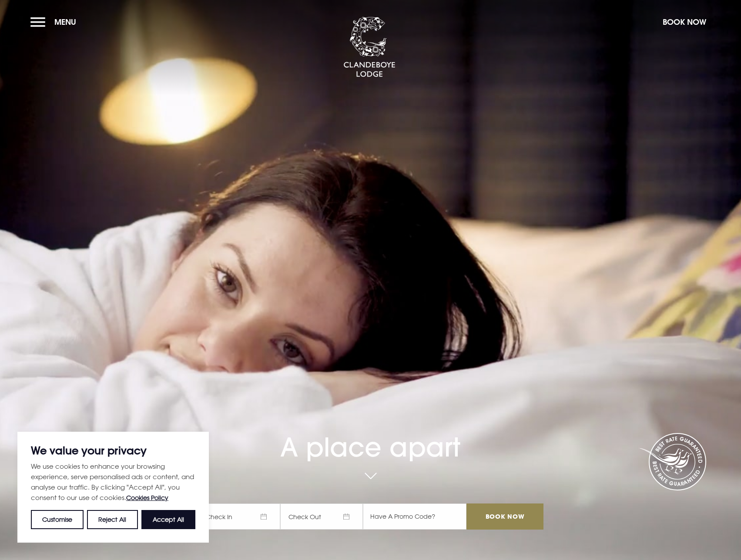 Image resolution: width=741 pixels, height=560 pixels. What do you see at coordinates (684, 22) in the screenshot?
I see `button: Book Now` at bounding box center [684, 22].